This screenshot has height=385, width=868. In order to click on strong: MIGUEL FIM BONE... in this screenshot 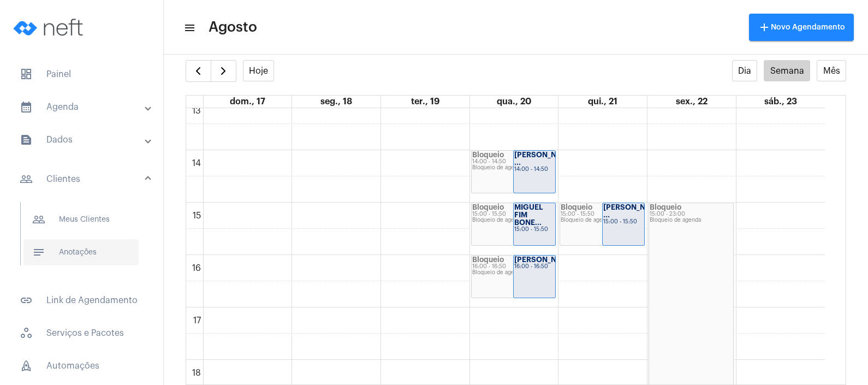, I will do `click(528, 214)`.